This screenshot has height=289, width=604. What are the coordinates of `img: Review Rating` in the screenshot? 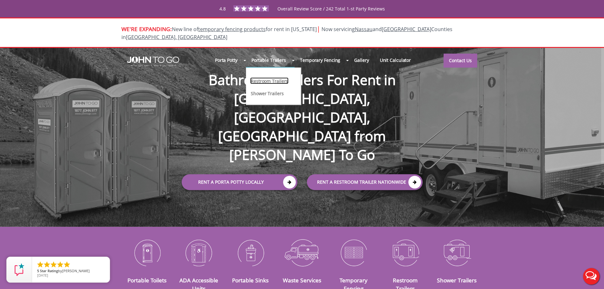 It's located at (19, 270).